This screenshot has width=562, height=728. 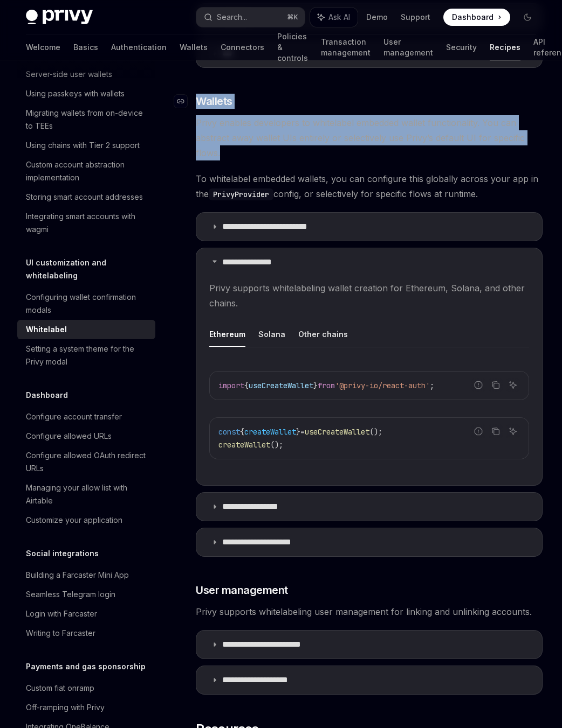 What do you see at coordinates (86, 462) in the screenshot?
I see `a: Configure allowed OAuth redirect URLs` at bounding box center [86, 462].